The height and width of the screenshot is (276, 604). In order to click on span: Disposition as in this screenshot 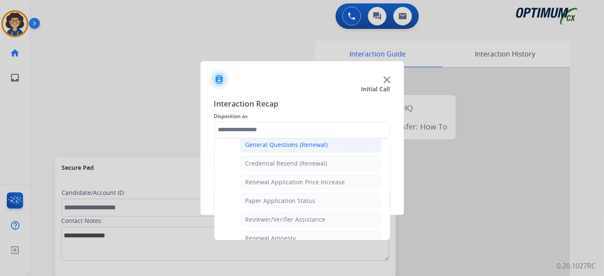, I will do `click(302, 116)`.